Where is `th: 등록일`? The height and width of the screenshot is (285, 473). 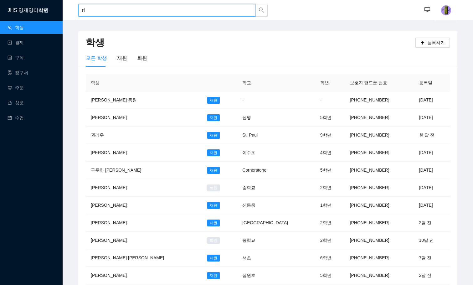 th: 등록일 is located at coordinates (432, 83).